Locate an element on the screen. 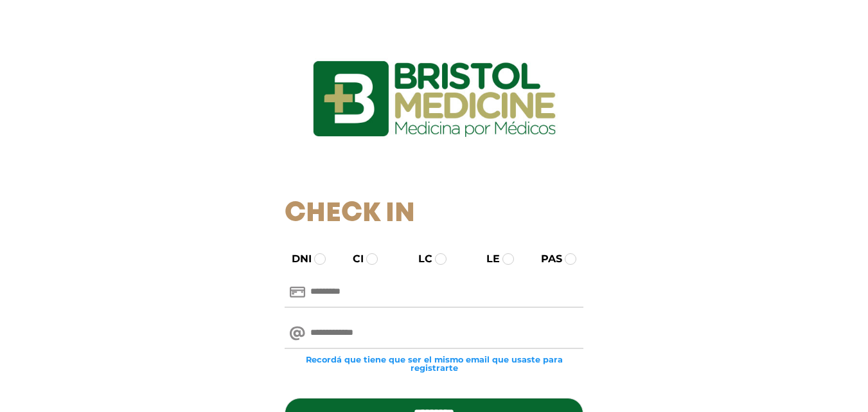  label: CI is located at coordinates (352, 259).